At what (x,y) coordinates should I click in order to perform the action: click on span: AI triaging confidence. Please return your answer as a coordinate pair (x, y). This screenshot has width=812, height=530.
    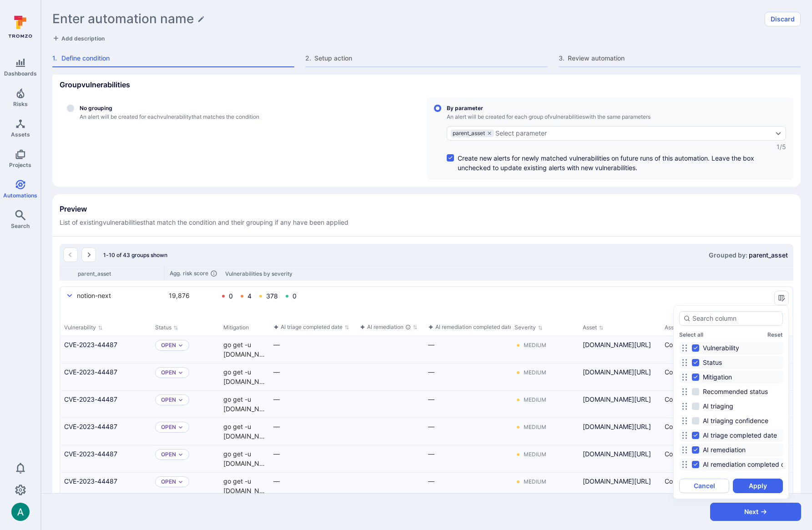
    Looking at the image, I should click on (736, 421).